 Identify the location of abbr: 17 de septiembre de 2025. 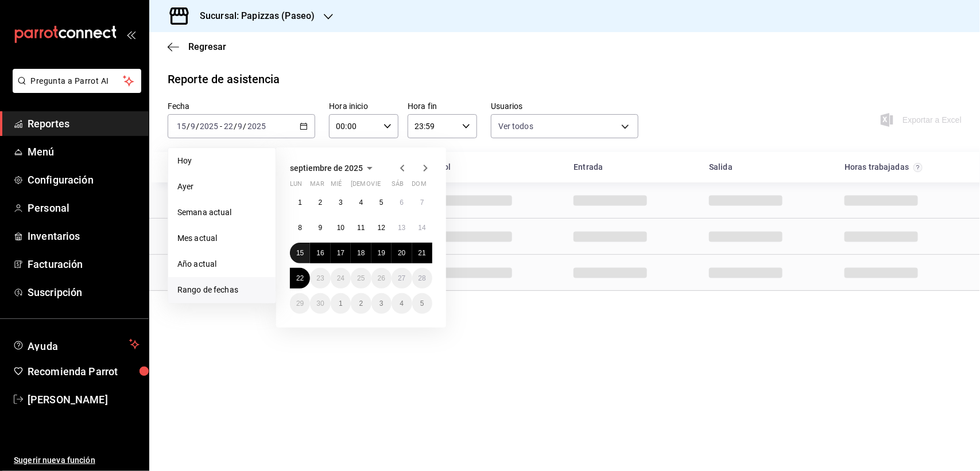
(341, 253).